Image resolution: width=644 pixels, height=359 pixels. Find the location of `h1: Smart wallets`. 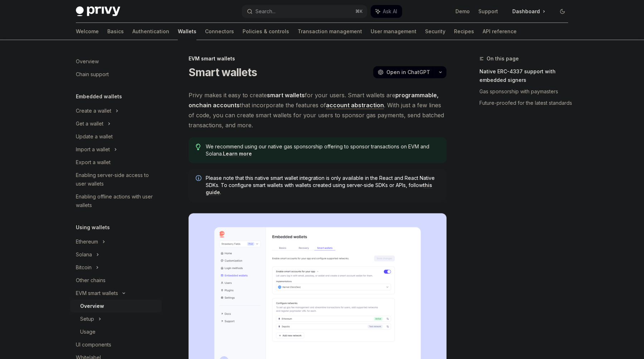

h1: Smart wallets is located at coordinates (222, 72).